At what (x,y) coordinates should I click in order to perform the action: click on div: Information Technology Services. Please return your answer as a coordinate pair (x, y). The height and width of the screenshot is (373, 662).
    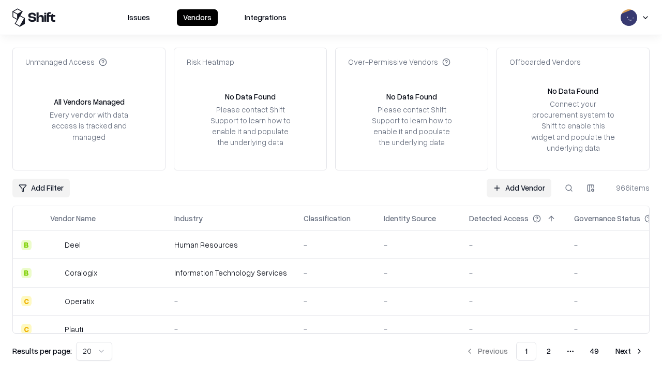
    Looking at the image, I should click on (231, 272).